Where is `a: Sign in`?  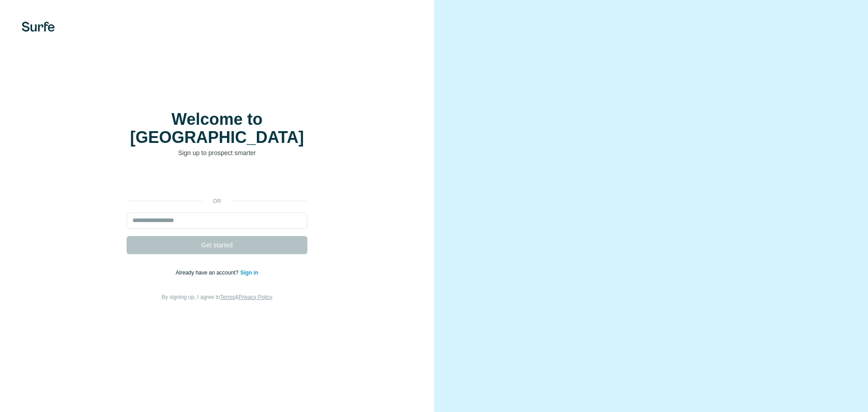 a: Sign in is located at coordinates (250, 273).